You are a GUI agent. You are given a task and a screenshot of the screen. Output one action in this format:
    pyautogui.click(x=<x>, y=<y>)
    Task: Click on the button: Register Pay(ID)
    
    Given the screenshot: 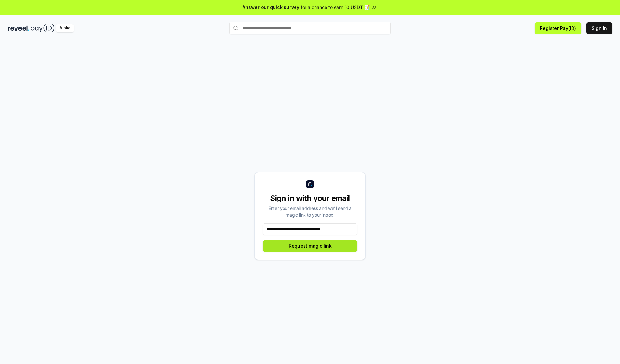 What is the action you would take?
    pyautogui.click(x=558, y=28)
    